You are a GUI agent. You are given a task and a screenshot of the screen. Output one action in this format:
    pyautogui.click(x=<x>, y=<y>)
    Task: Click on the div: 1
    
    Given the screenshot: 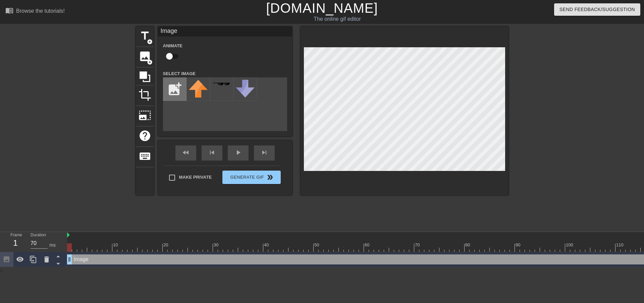 What is the action you would take?
    pyautogui.click(x=15, y=243)
    